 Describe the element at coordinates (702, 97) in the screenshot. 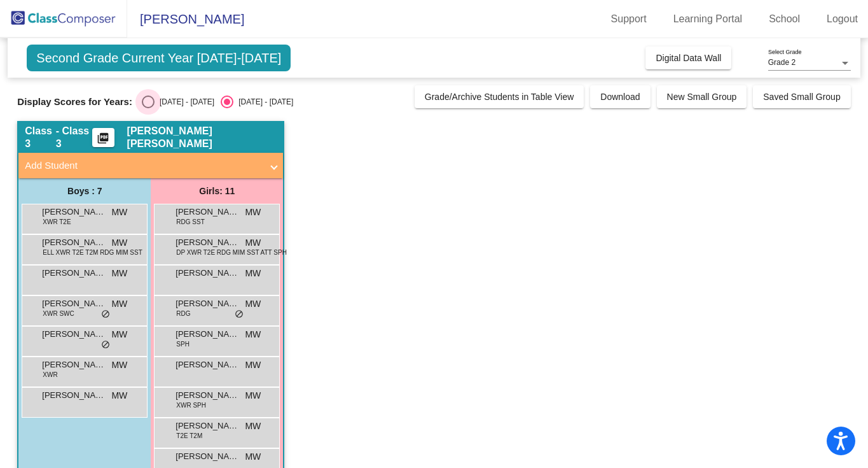

I see `button: New Small Group` at that location.